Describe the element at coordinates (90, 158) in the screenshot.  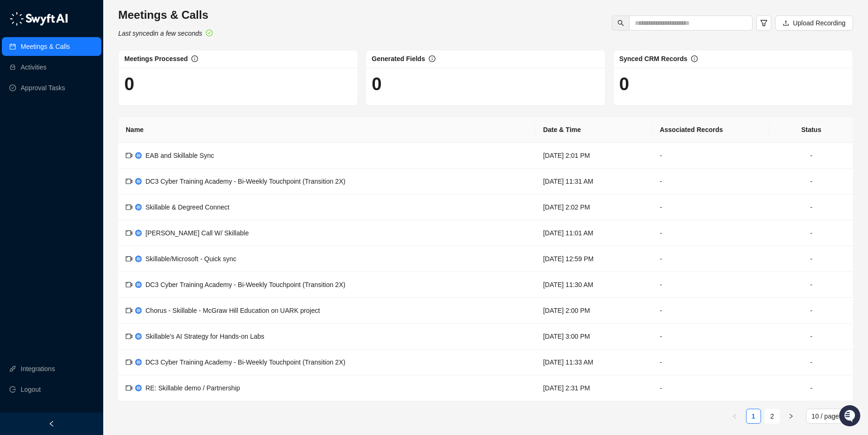
I see `a: Powered byPylon` at that location.